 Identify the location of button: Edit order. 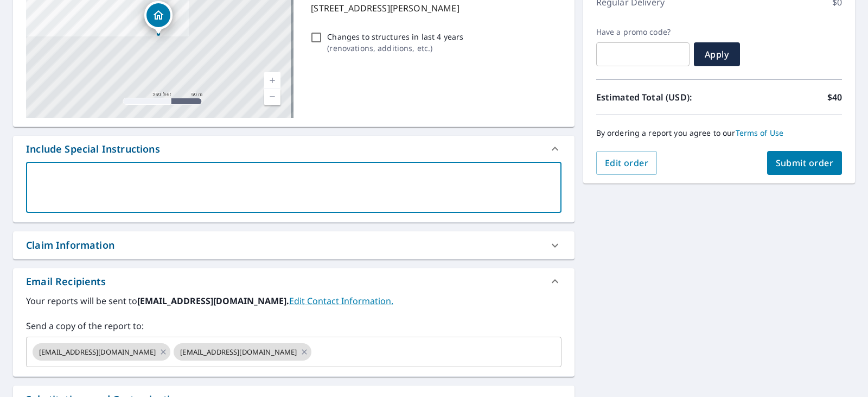
(626, 163).